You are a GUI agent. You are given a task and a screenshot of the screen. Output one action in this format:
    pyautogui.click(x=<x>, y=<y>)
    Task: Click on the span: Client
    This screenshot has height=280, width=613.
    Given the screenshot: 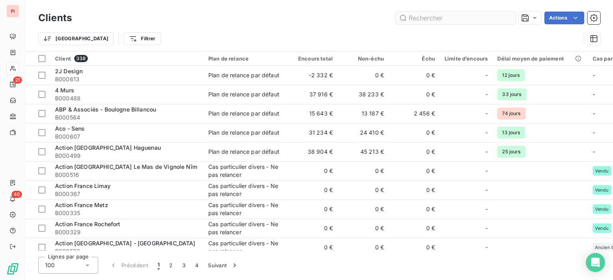 What is the action you would take?
    pyautogui.click(x=63, y=59)
    